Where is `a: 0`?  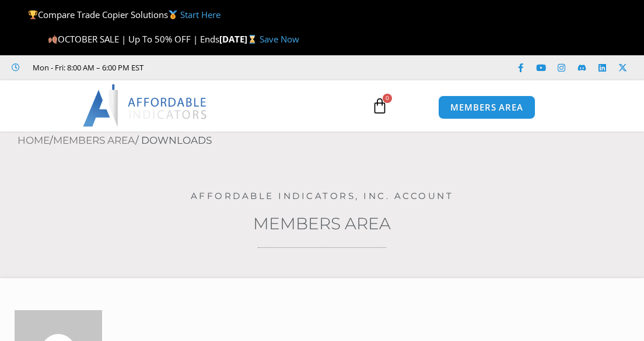 a: 0 is located at coordinates (380, 106).